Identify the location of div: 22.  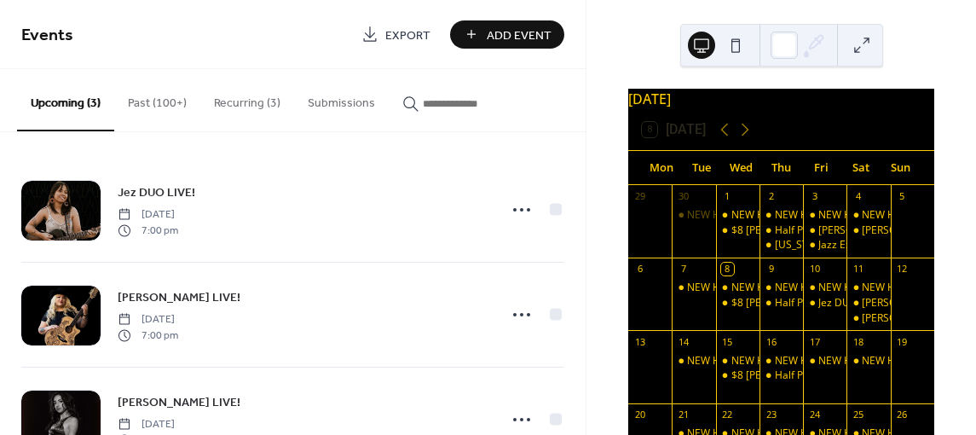
(727, 414).